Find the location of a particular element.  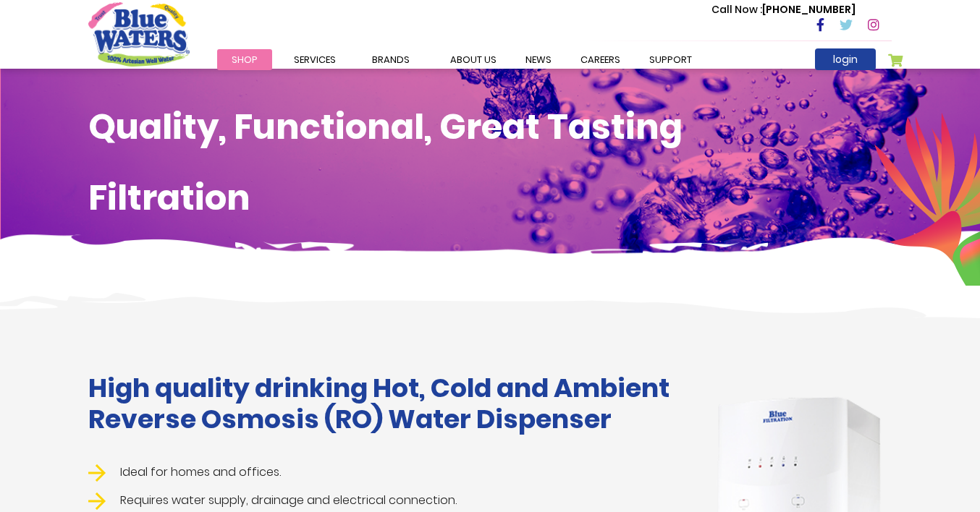

h1: High quality drinking Hot, Cold and Ambient Reverse Osmosis (RO) Water Dispenser is located at coordinates (386, 404).